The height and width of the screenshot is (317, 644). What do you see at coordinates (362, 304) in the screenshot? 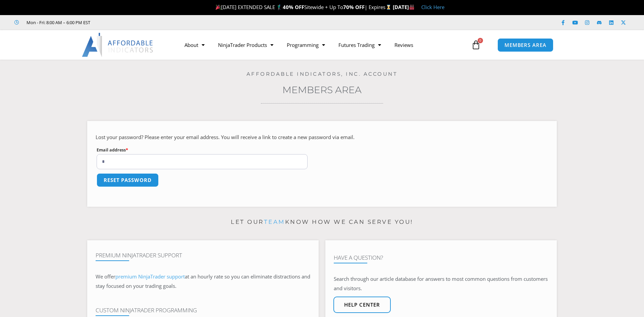
I see `span: Help center` at bounding box center [362, 304].